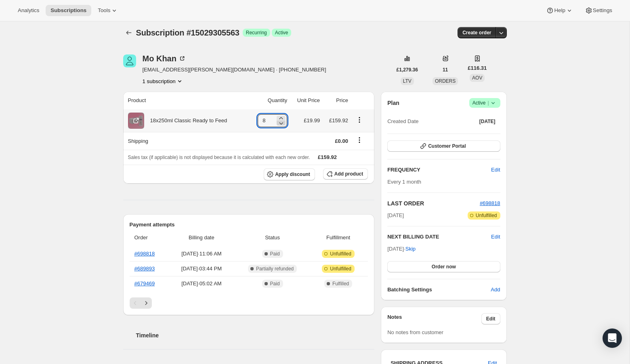  I want to click on span: Customer Portal, so click(447, 146).